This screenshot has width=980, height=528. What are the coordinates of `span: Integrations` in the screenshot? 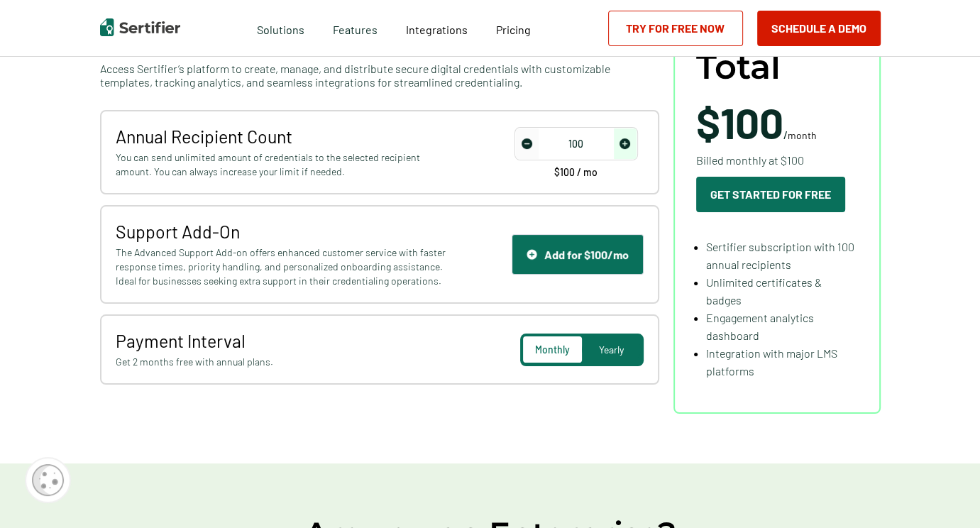 It's located at (436, 29).